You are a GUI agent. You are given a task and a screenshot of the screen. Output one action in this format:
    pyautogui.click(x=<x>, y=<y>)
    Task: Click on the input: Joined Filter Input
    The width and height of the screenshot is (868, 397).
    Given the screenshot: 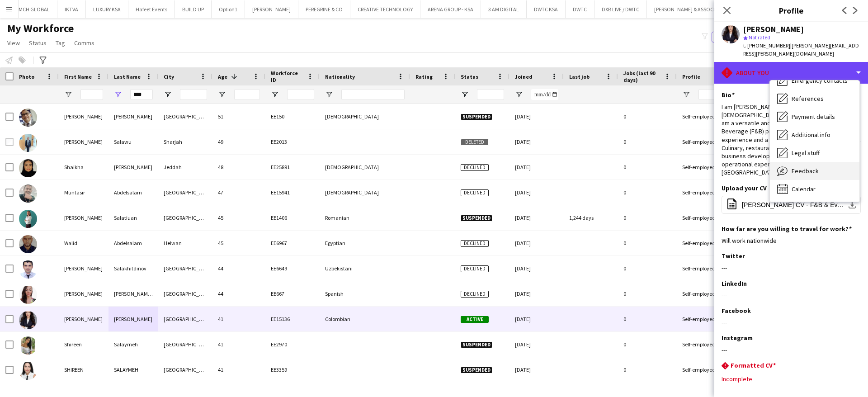 What is the action you would take?
    pyautogui.click(x=545, y=95)
    